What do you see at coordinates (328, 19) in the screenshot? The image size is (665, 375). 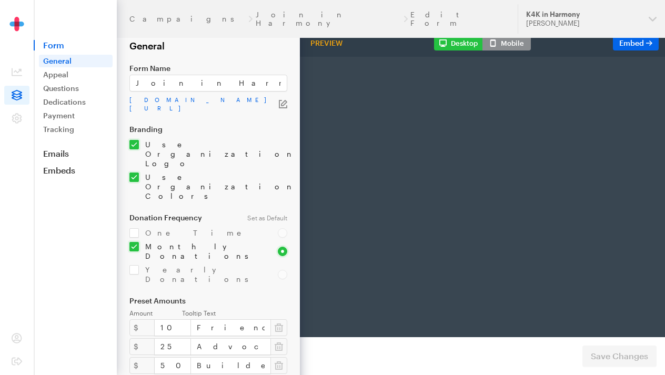 I see `a: Join in Harmony` at bounding box center [328, 19].